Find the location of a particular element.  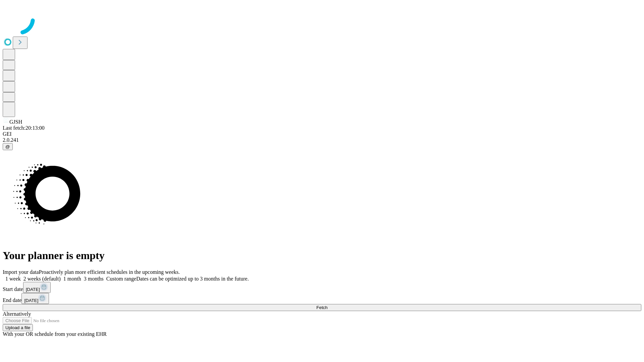

span: 1 week is located at coordinates (13, 278).